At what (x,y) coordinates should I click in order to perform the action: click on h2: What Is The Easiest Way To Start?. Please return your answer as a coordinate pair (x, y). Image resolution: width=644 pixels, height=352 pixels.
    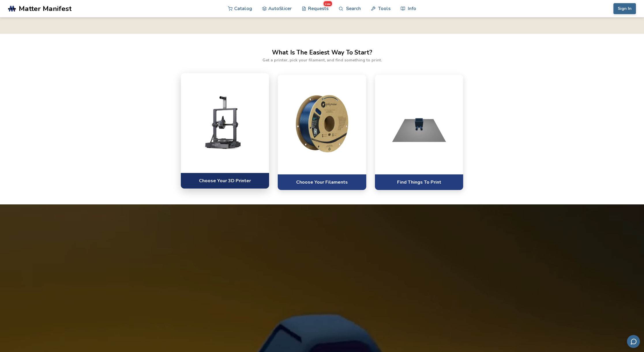
    Looking at the image, I should click on (322, 52).